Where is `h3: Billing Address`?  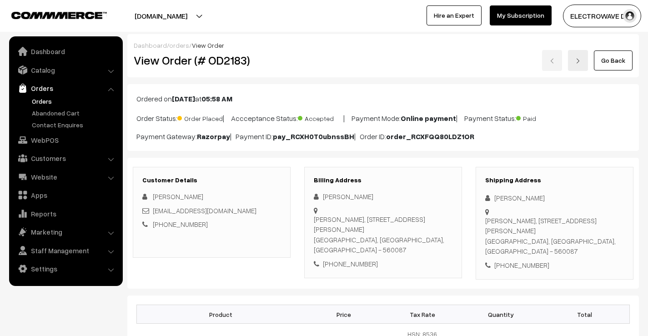 h3: Billing Address is located at coordinates (383, 180).